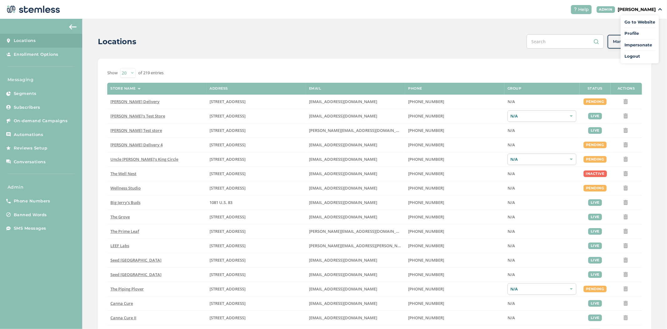 This screenshot has width=667, height=329. I want to click on span: Help, so click(584, 9).